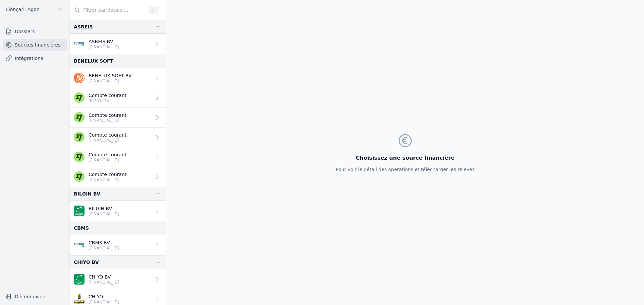 The height and width of the screenshot is (305, 644). I want to click on img: ing.png, so click(79, 78).